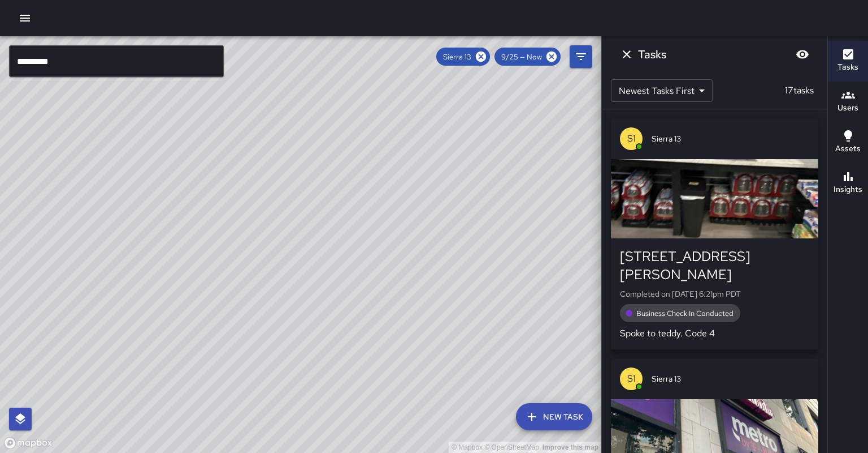 This screenshot has height=453, width=868. What do you see at coordinates (522, 57) in the screenshot?
I see `span: 9/25 — Now` at bounding box center [522, 57].